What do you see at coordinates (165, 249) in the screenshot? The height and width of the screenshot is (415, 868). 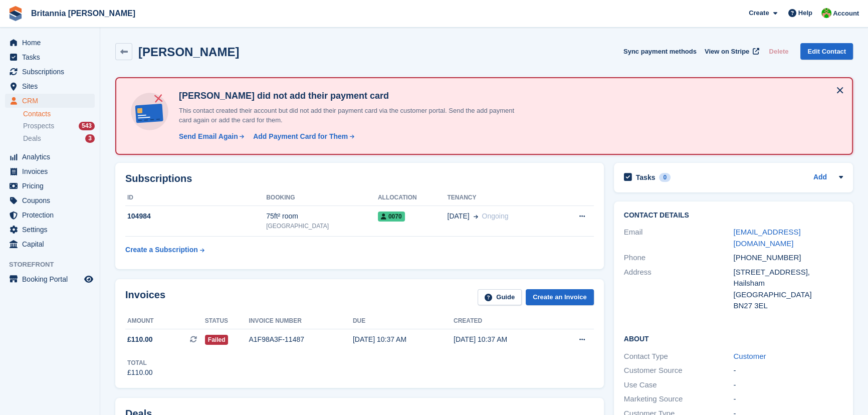 I see `a: Create a Subscription` at bounding box center [165, 249].